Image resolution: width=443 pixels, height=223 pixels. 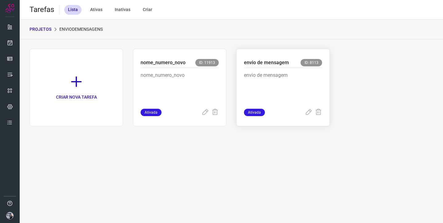 I want to click on h2: Tarefas, so click(x=42, y=10).